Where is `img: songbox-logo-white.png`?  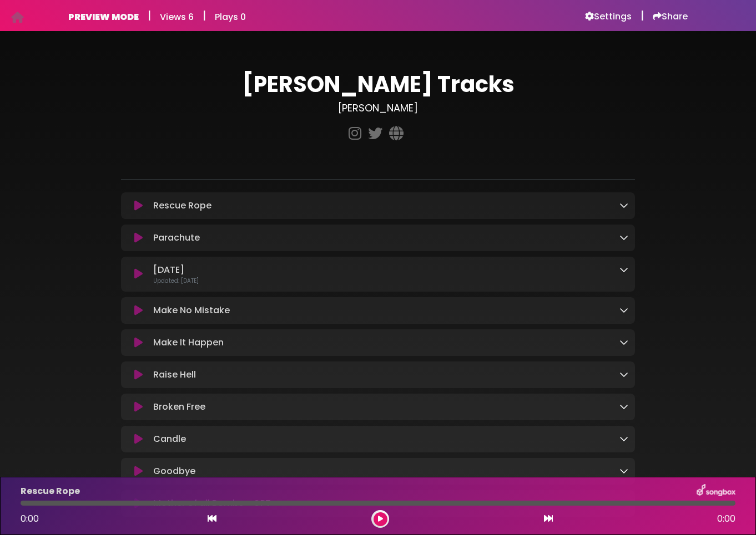 img: songbox-logo-white.png is located at coordinates (716, 492).